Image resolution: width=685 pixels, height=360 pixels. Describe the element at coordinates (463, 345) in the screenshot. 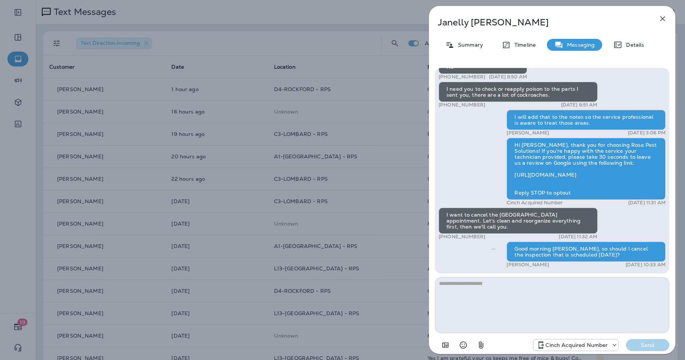

I see `button: Select an emoji` at that location.